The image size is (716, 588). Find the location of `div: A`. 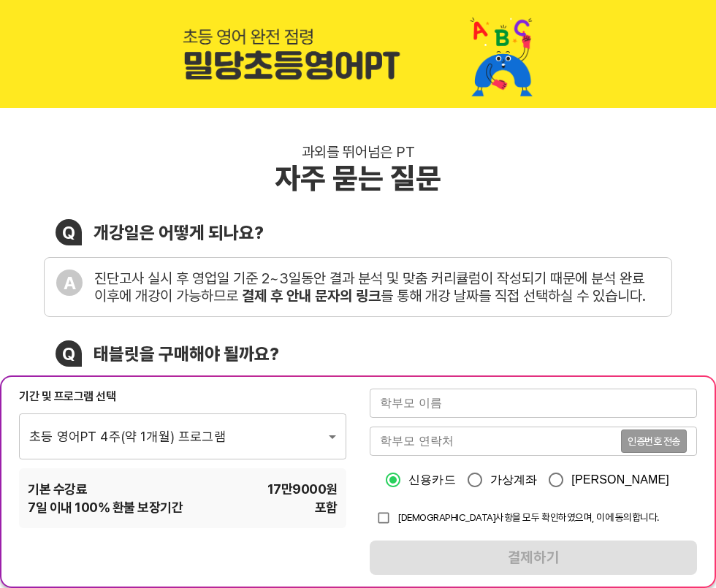

div: A is located at coordinates (69, 283).